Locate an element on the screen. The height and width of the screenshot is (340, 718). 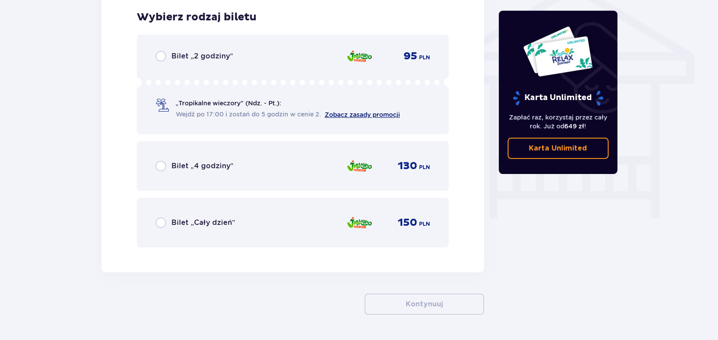
p: Kontynuuj is located at coordinates (425, 304).